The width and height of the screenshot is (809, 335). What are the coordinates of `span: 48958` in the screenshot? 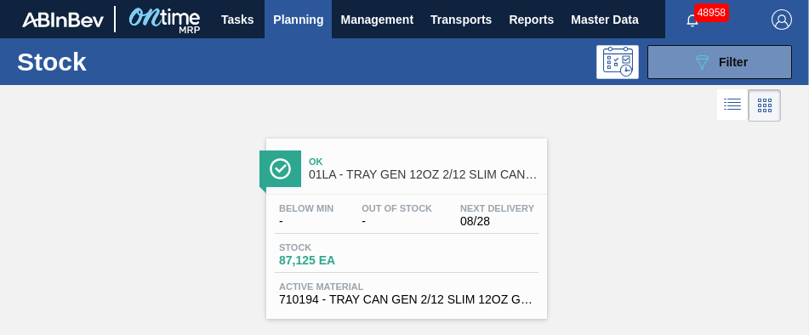 It's located at (711, 13).